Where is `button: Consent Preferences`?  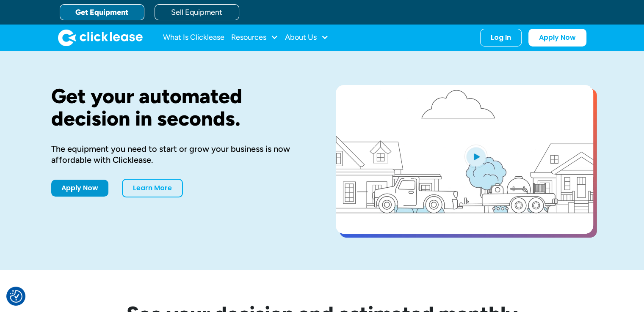
button: Consent Preferences is located at coordinates (16, 297).